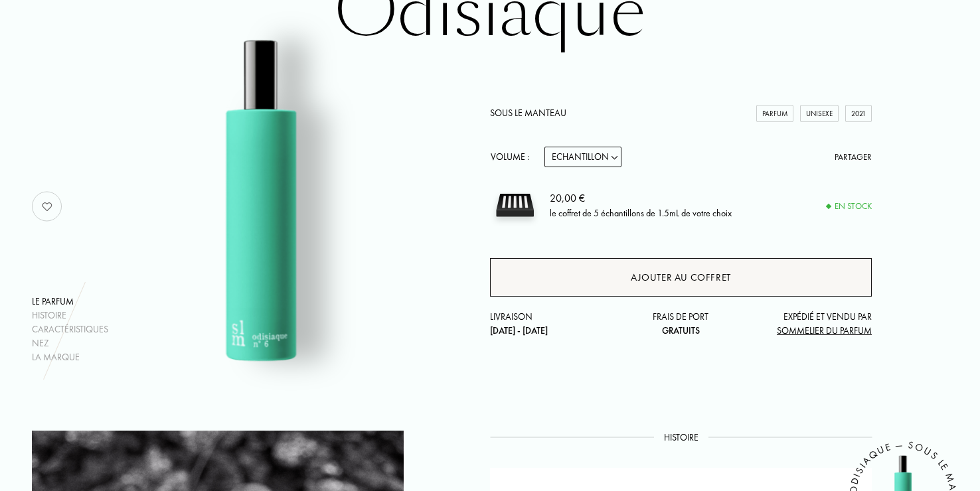  Describe the element at coordinates (70, 343) in the screenshot. I see `div: Nez` at that location.